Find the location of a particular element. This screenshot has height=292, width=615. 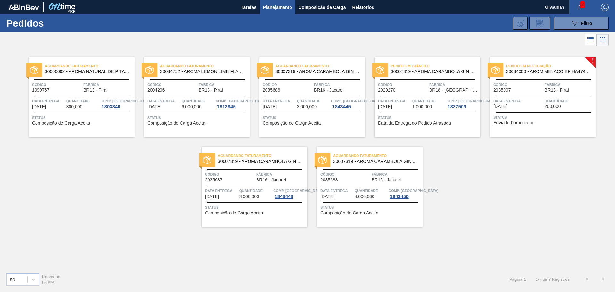

a: !statusPedido em Negociação30034000 - AROM MELACO BF HA4744229Código2035997FábricaBR13 - PiraíDat... is located at coordinates (538, 97).